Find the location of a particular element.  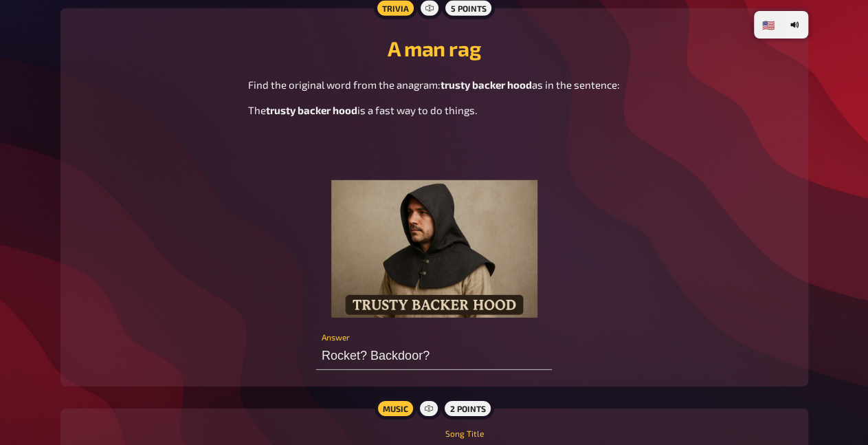

span: as in the sentence: is located at coordinates (576, 85).